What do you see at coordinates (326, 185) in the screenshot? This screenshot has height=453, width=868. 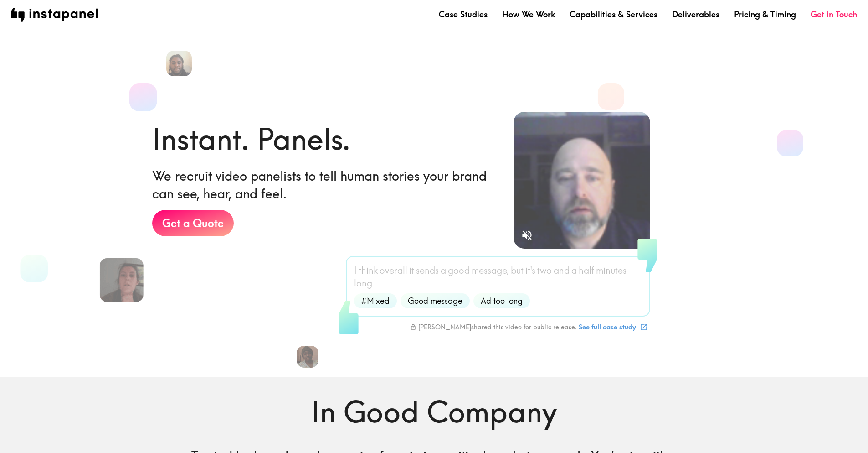 I see `h6: We recruit video panelists to tell human stories your brand can see, hear, and feel.` at bounding box center [326, 185].